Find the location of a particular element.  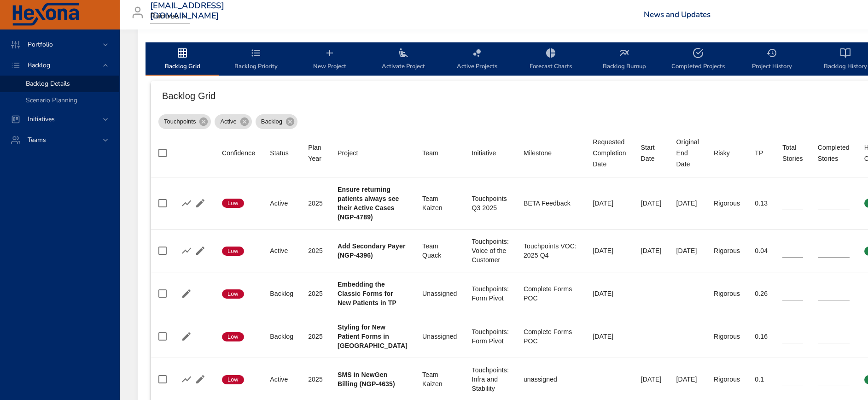

b: Add Secondary Payer (NGP-4396) is located at coordinates (371, 251).